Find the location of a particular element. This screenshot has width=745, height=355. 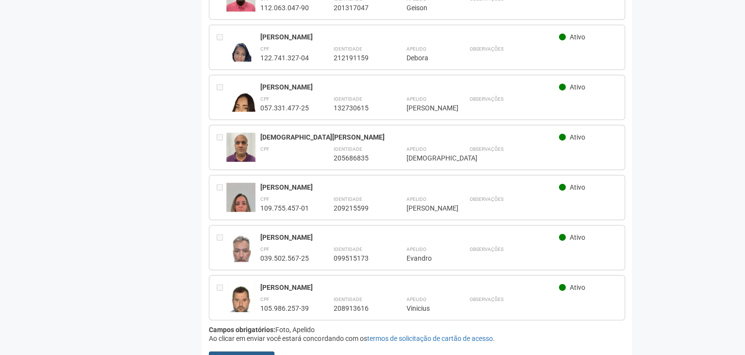

div: 201317047 is located at coordinates (357, 8).